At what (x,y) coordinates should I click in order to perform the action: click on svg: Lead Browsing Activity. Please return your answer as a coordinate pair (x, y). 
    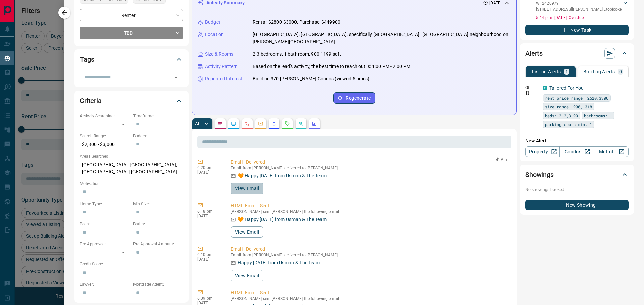
    Looking at the image, I should click on (234, 124).